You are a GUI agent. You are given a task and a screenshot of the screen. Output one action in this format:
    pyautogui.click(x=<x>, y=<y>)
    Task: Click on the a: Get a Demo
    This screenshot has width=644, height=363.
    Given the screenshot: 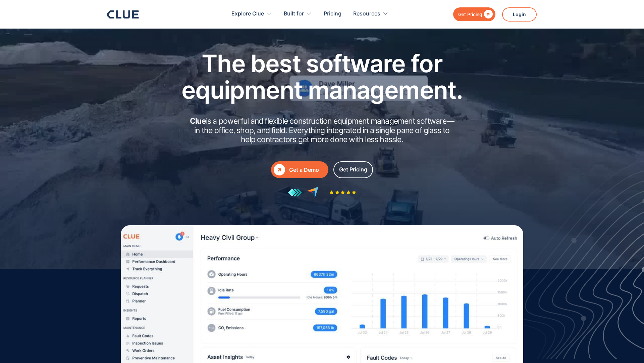 What is the action you would take?
    pyautogui.click(x=299, y=170)
    